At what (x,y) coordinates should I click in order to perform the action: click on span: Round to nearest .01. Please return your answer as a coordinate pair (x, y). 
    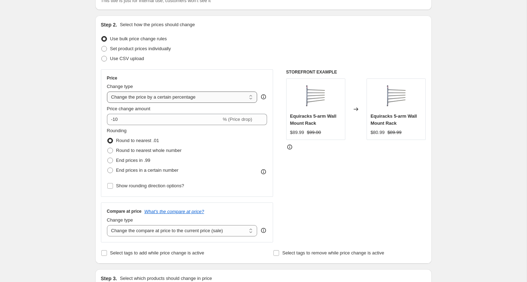
    Looking at the image, I should click on (137, 141).